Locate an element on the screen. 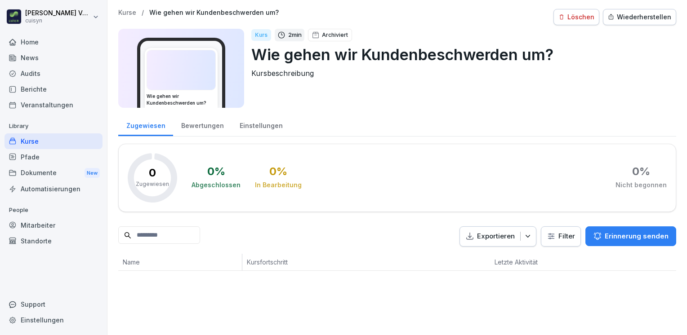  a: News is located at coordinates (53, 58).